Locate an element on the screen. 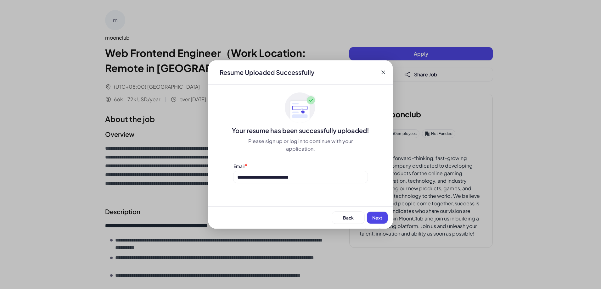  span: Back is located at coordinates (348, 218).